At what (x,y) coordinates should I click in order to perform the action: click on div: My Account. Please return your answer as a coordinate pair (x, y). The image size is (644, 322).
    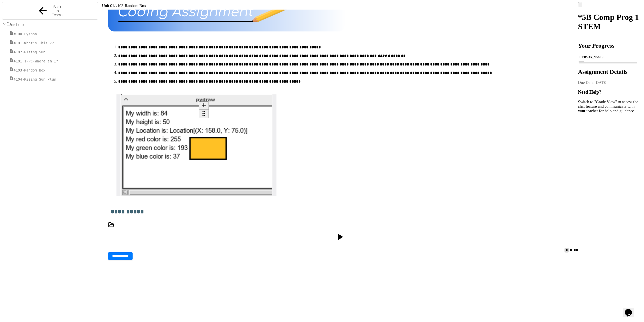
    Looking at the image, I should click on (610, 5).